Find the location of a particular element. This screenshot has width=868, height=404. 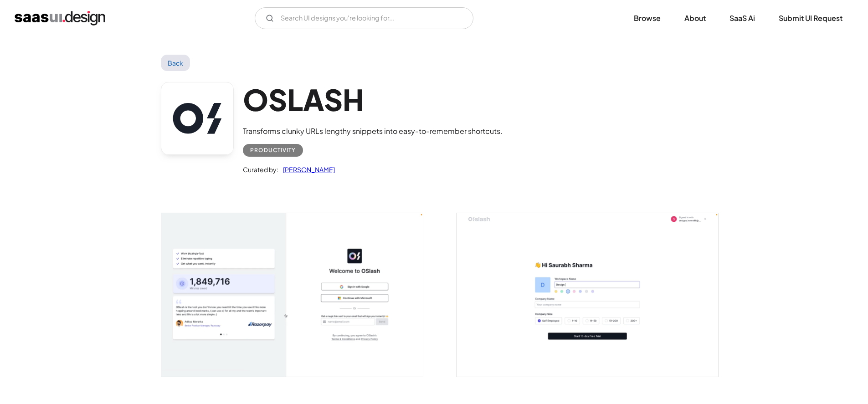

a: About is located at coordinates (695, 18).